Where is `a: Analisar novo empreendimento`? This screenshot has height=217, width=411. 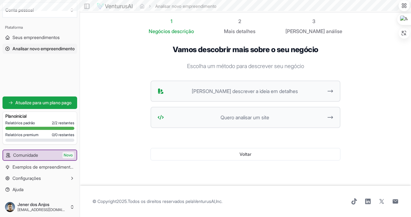
a: Analisar novo empreendimento is located at coordinates (40, 49).